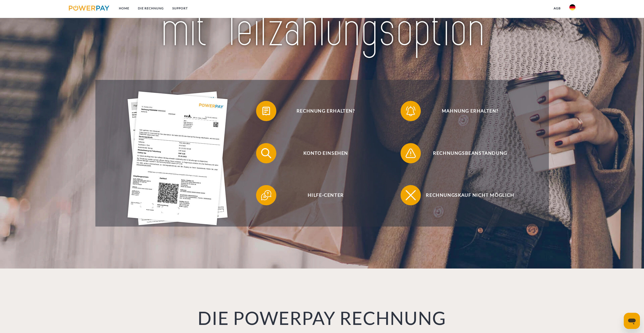 The height and width of the screenshot is (333, 644). What do you see at coordinates (411, 154) in the screenshot?
I see `img: qb_warning.svg` at bounding box center [411, 154].